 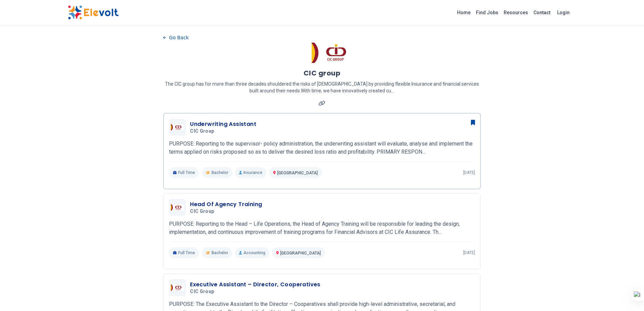 What do you see at coordinates (542, 12) in the screenshot?
I see `a: Contact` at bounding box center [542, 12].